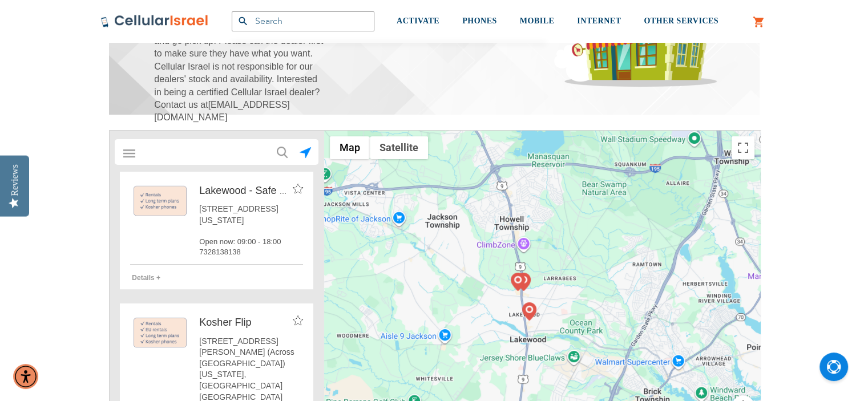  What do you see at coordinates (15, 180) in the screenshot?
I see `div: Reviews` at bounding box center [15, 180].